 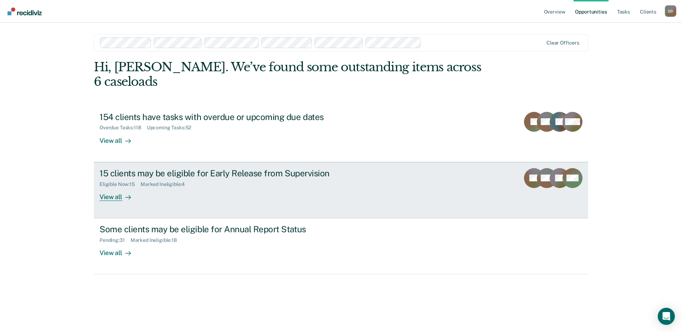 What do you see at coordinates (341, 134) in the screenshot?
I see `a: 154 clients have tasks with overdue or upcoming due datesOverdue Tasks:118Upcoming Tasks:52View all` at bounding box center [341, 134].